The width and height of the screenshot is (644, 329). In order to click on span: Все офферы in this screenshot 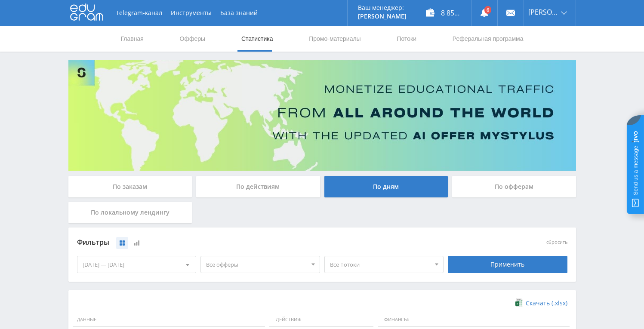, I will do `click(256, 265)`.